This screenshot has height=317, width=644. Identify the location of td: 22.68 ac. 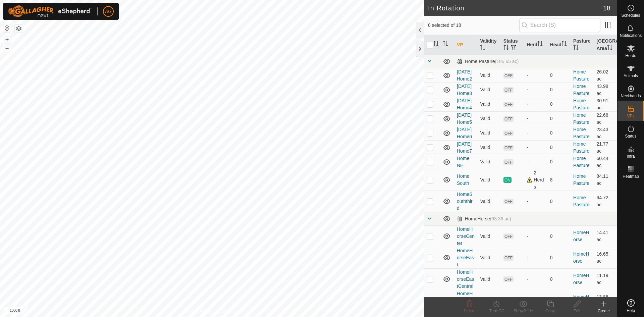
(605, 118).